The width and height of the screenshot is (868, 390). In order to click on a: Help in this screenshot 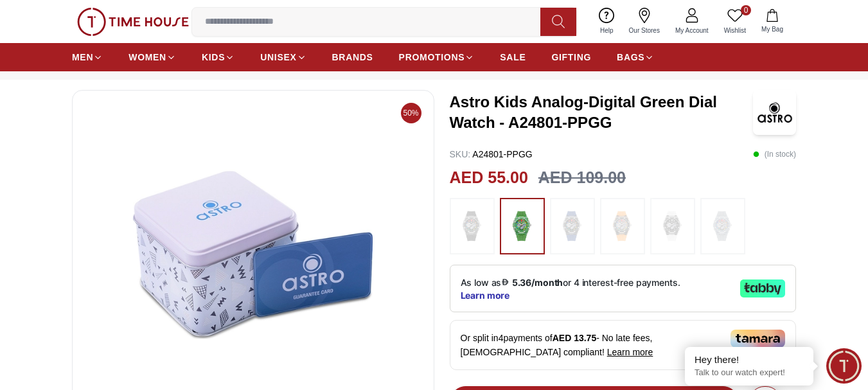, I will do `click(606, 21)`.